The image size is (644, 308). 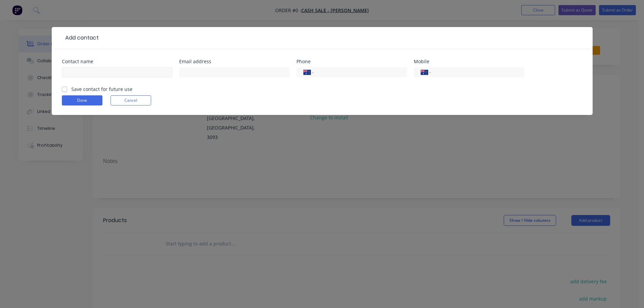 What do you see at coordinates (352, 62) in the screenshot?
I see `div: Phone` at bounding box center [352, 62].